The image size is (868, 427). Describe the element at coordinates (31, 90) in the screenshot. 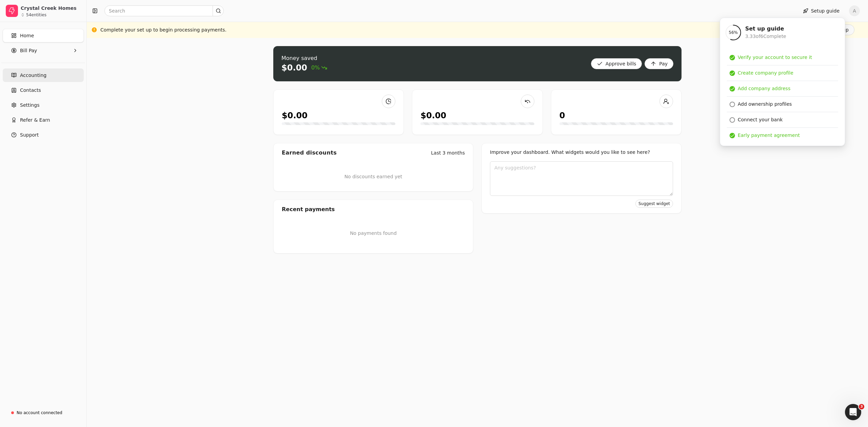

I see `span: Contacts` at that location.